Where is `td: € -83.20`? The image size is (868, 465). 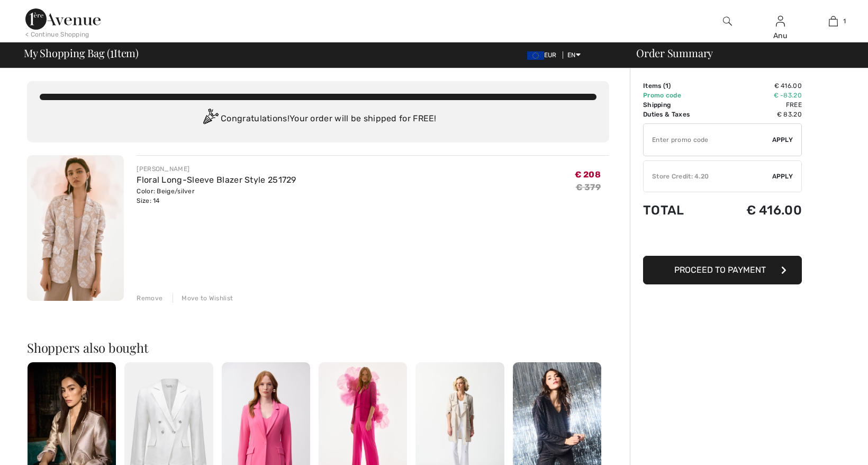 td: € -83.20 is located at coordinates (759, 95).